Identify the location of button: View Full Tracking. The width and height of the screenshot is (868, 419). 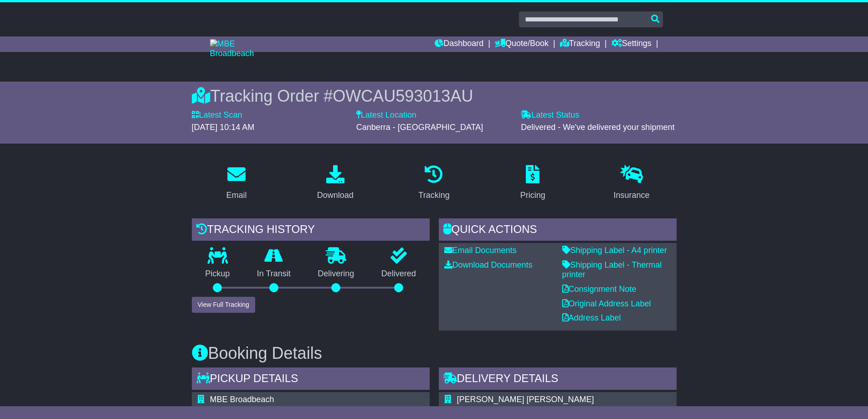
(223, 304).